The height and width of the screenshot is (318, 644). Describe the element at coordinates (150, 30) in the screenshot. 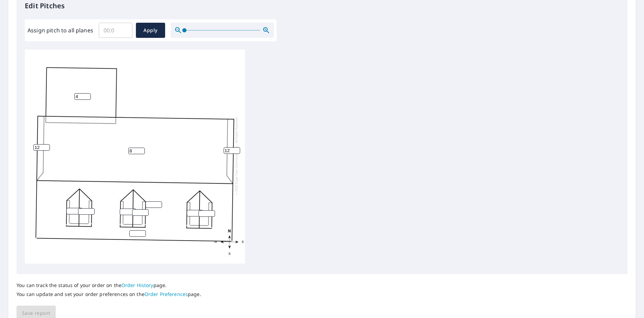

I see `button: Apply` at that location.